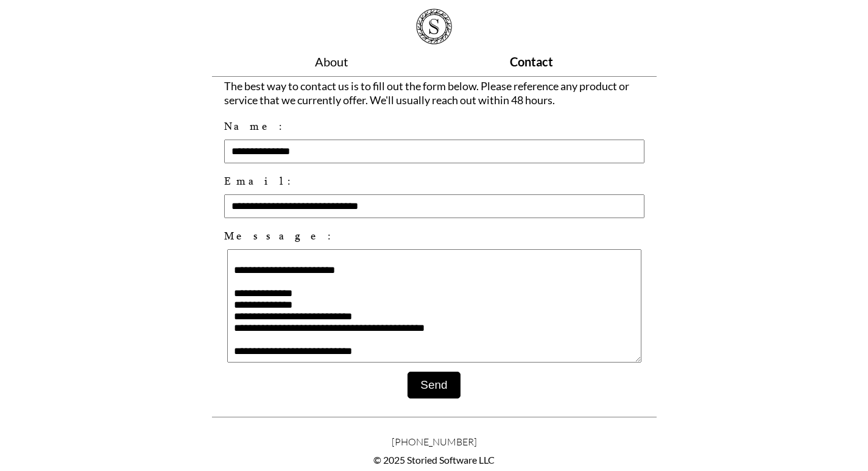  Describe the element at coordinates (435, 92) in the screenshot. I see `p: The best way to contact us is to fill out the form below. Please reference any product or service...` at that location.